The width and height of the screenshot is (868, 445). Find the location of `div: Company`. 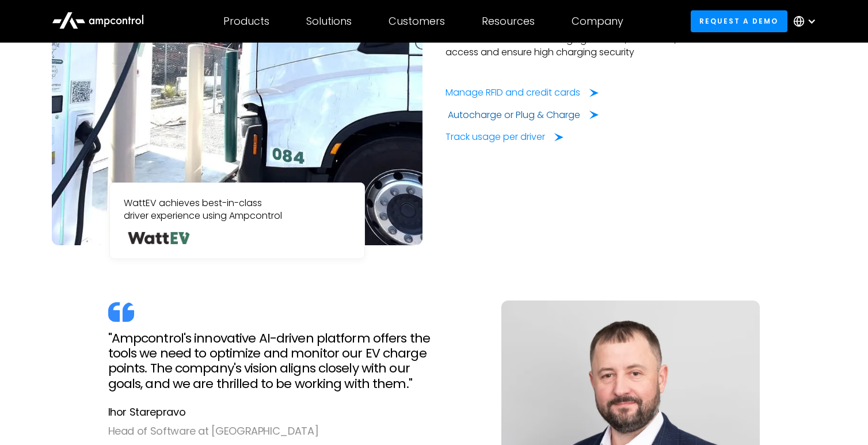

div: Company is located at coordinates (598, 21).